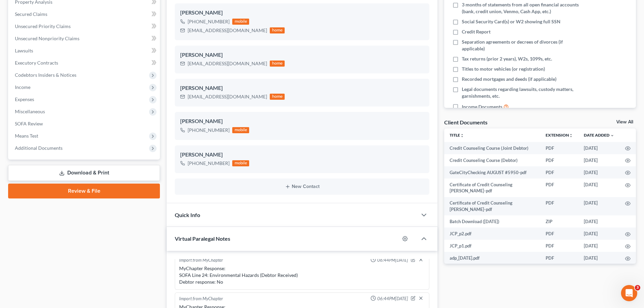 The height and width of the screenshot is (308, 644). What do you see at coordinates (507, 59) in the screenshot?
I see `span: Tax returns (prior 2 years), W2s, 1099s, etc.` at bounding box center [507, 59].